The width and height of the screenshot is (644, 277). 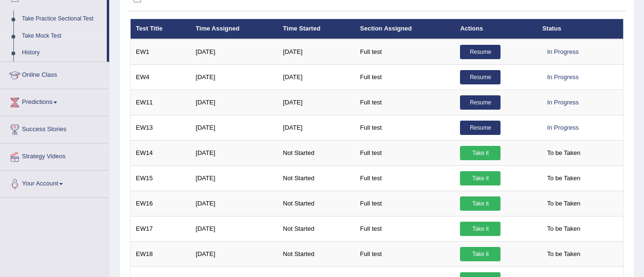 What do you see at coordinates (161, 203) in the screenshot?
I see `td: EW16` at bounding box center [161, 203].